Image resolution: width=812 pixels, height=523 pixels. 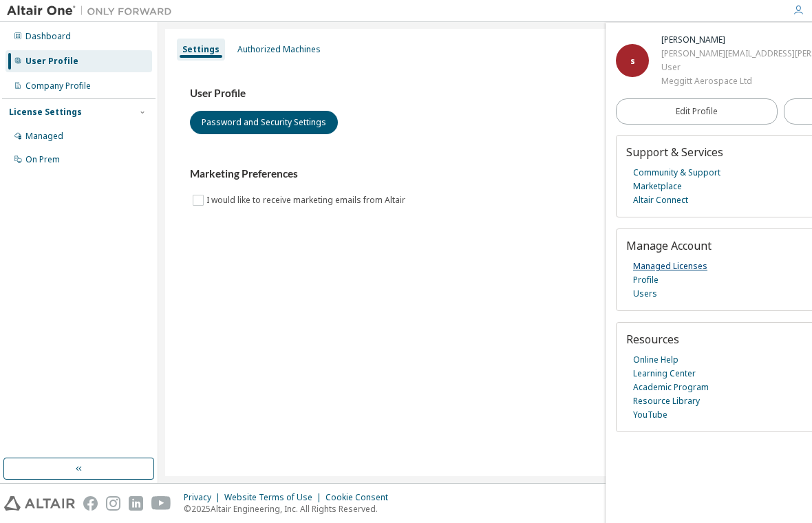 I want to click on div: Privacy, so click(x=204, y=497).